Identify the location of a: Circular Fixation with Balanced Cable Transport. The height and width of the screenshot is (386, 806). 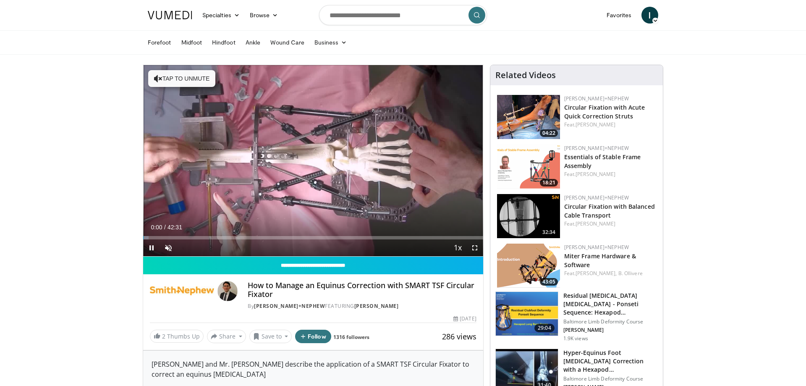
(609, 211).